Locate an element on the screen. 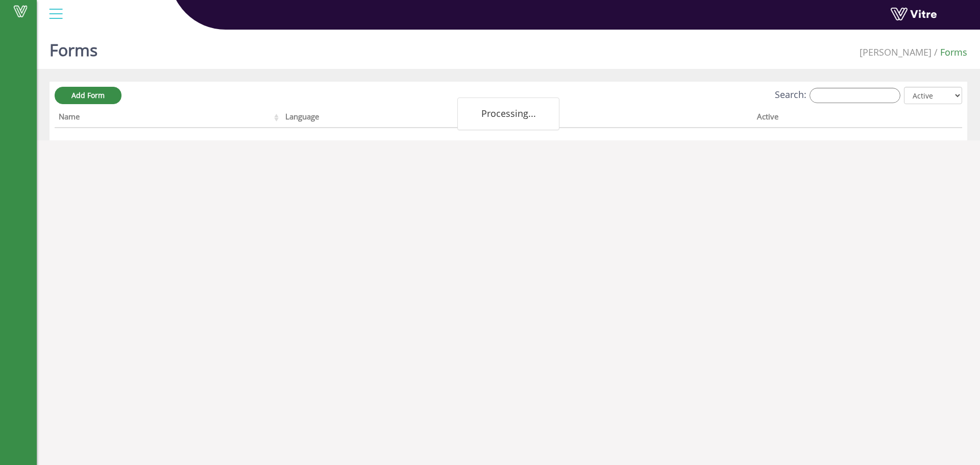 The height and width of the screenshot is (465, 980). h1: Forms is located at coordinates (74, 47).